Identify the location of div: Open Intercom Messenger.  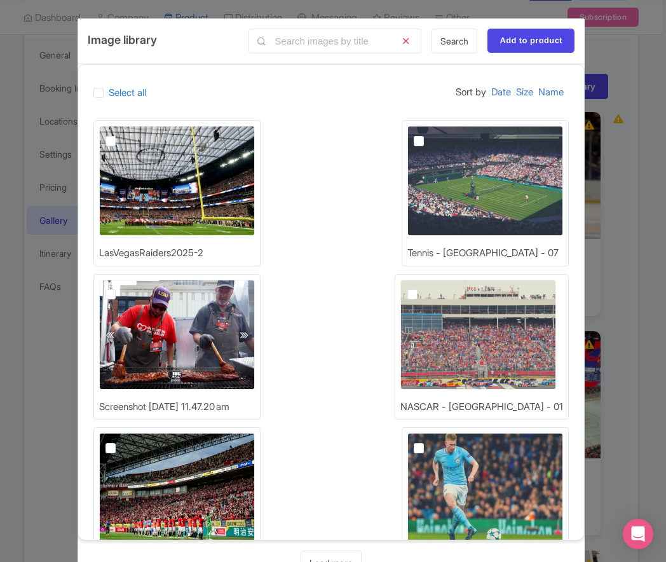
(638, 534).